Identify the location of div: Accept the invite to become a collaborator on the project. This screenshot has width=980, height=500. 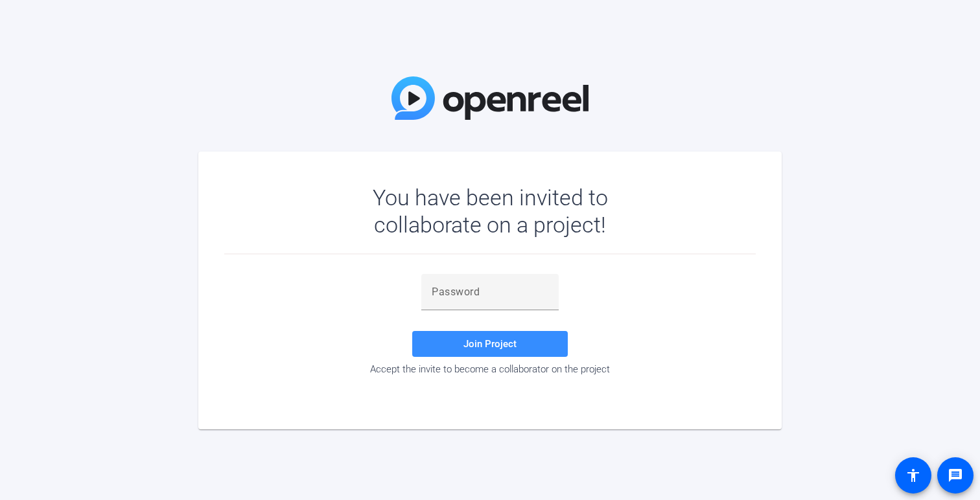
(490, 369).